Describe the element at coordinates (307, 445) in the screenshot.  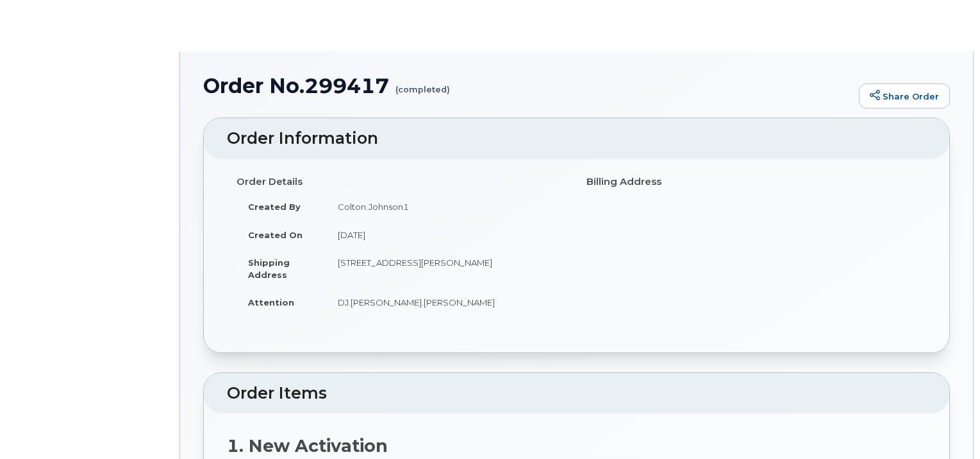
I see `strong: 1. New Activation` at that location.